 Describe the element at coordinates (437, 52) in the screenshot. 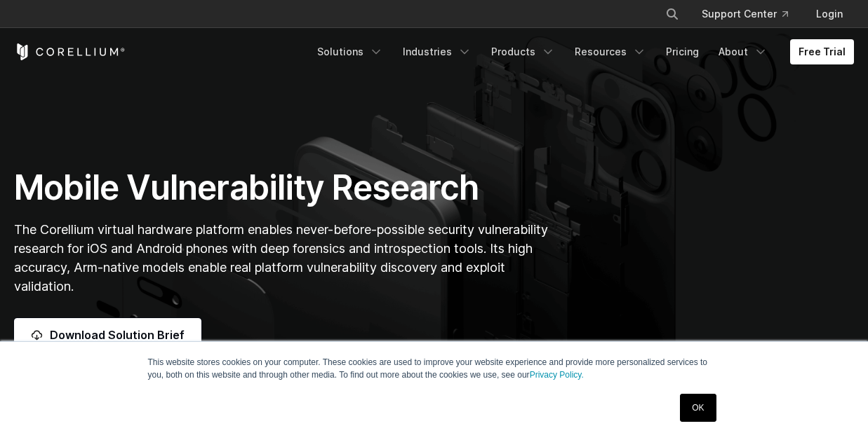

I see `a: Industries` at that location.